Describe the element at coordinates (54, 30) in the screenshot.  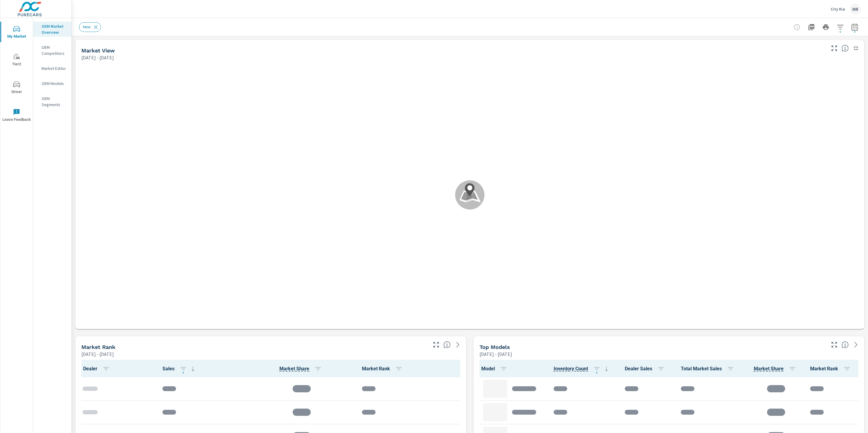
I see `p: OEM Market Overview` at that location.